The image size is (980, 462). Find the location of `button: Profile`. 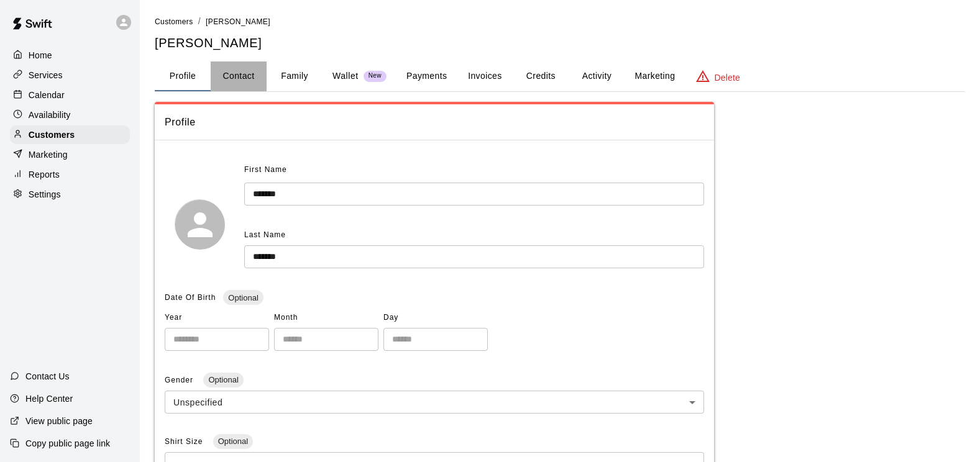

button: Profile is located at coordinates (183, 77).